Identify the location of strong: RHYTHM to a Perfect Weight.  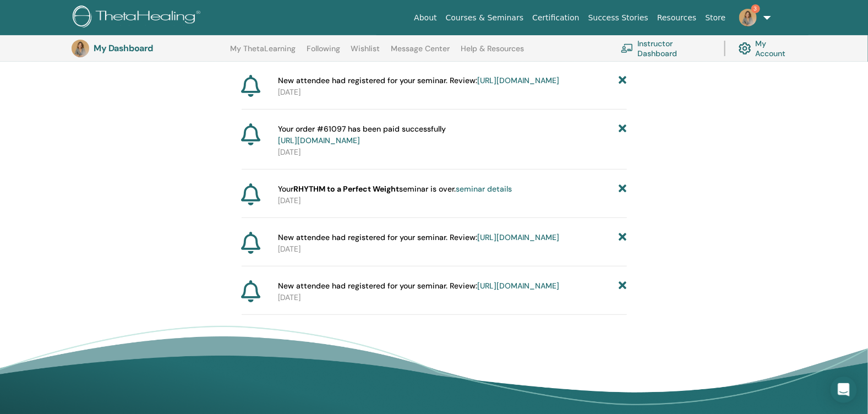
(346, 189).